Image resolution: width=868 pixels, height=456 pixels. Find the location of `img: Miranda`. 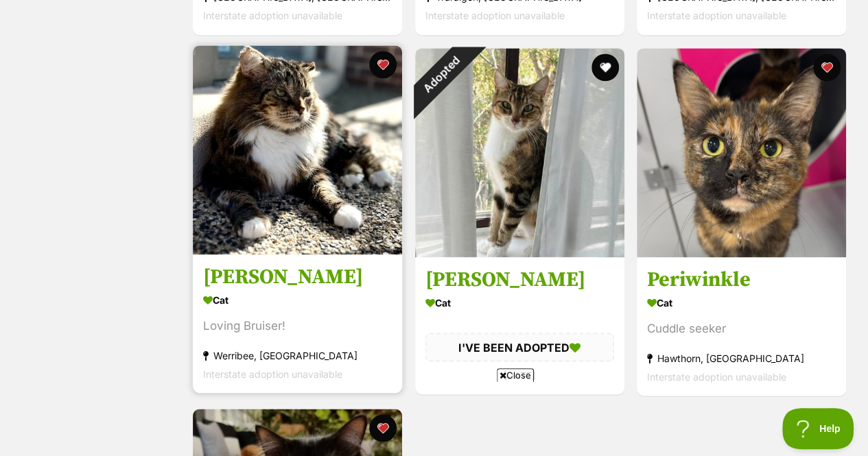

img: Miranda is located at coordinates (520, 152).